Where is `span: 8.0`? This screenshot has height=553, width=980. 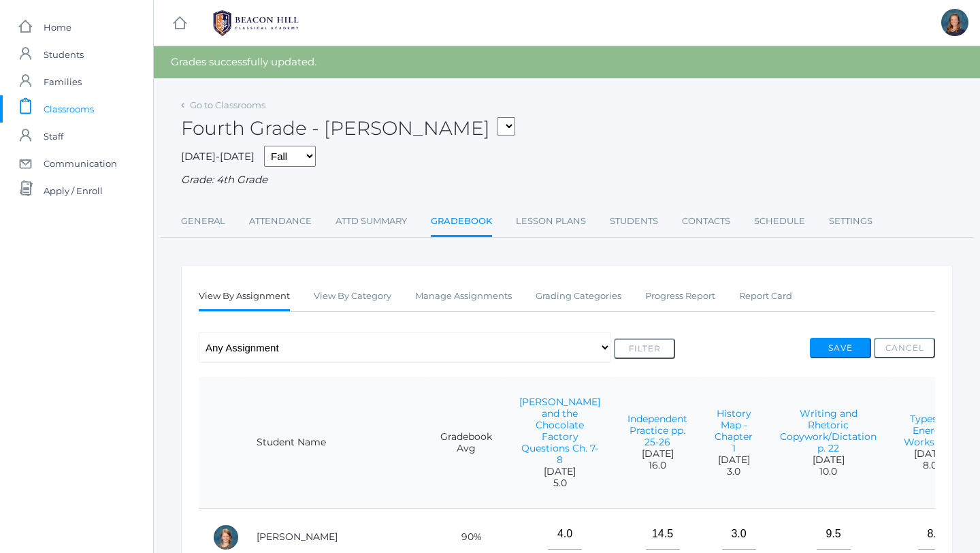 span: 8.0 is located at coordinates (929, 465).